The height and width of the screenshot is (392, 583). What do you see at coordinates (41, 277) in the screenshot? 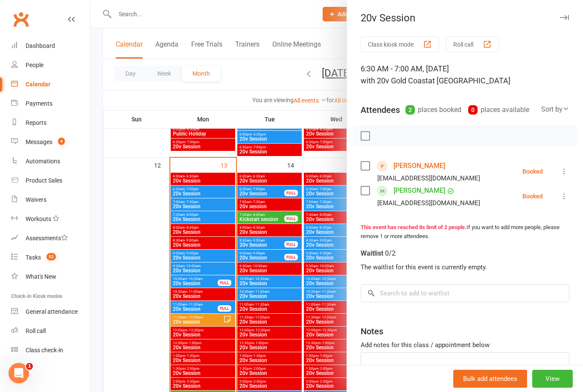
I see `div: What's New` at bounding box center [41, 277].